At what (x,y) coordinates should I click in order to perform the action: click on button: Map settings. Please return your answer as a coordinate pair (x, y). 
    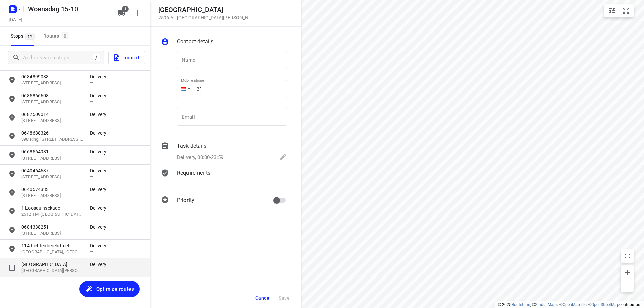
    Looking at the image, I should click on (612, 10).